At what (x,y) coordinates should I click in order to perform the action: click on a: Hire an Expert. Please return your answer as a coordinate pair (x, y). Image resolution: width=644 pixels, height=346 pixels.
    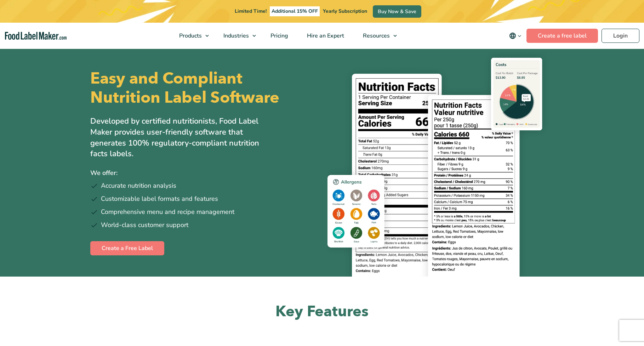
    Looking at the image, I should click on (325, 36).